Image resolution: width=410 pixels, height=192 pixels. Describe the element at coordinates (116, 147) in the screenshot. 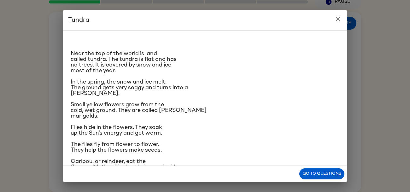

I see `span: The flies fly from flower to flower. They help the flowers make seeds.` at that location.